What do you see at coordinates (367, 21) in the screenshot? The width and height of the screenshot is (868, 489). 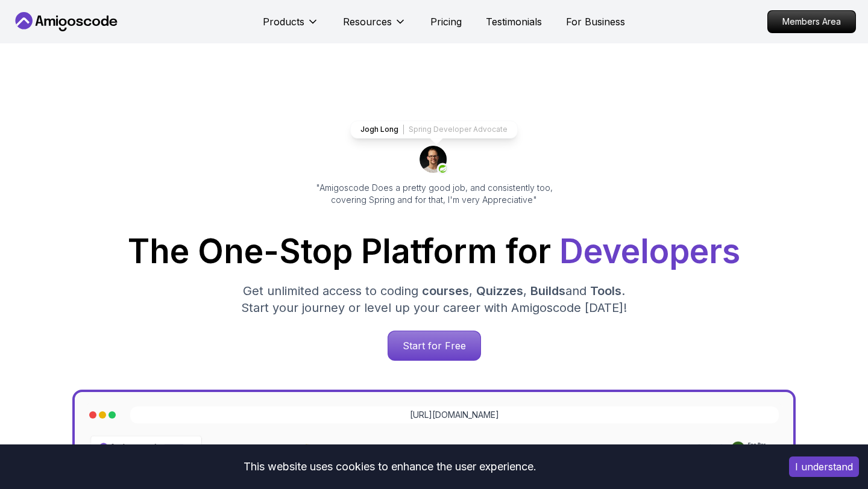 I see `p: Resources` at bounding box center [367, 21].